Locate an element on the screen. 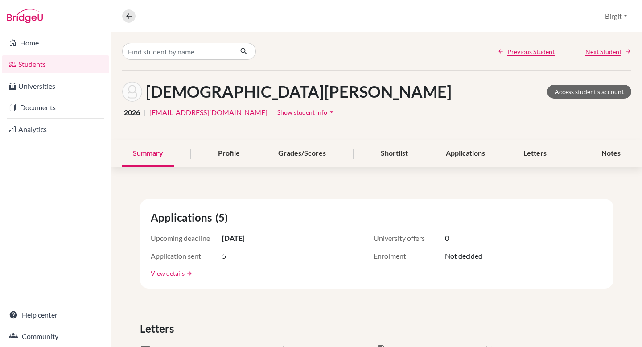 The width and height of the screenshot is (642, 347). span: Next Student is located at coordinates (603, 51).